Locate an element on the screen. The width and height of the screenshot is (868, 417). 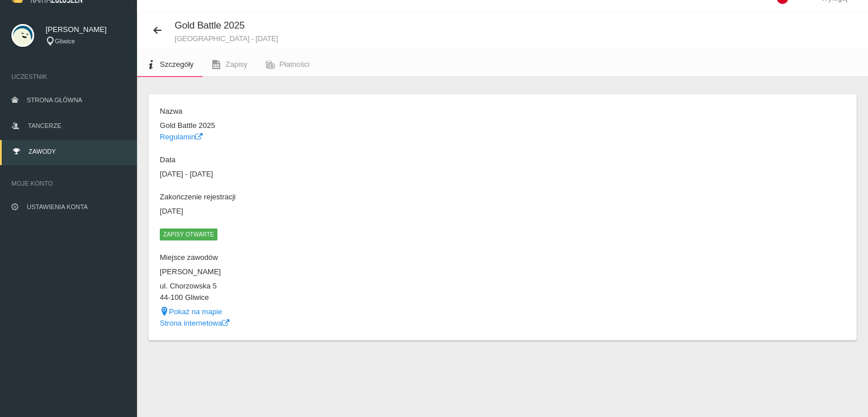
span: Tancerze is located at coordinates (45, 126).